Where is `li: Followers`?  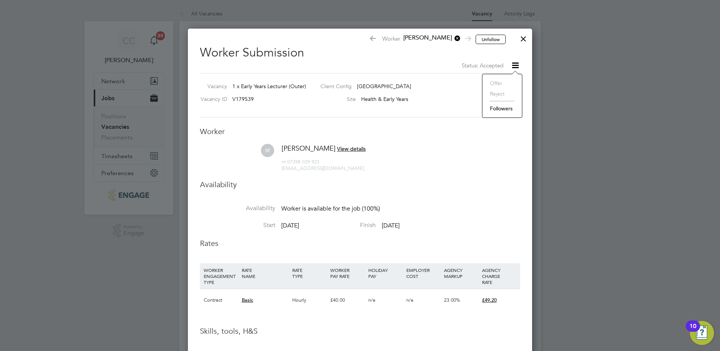 li: Followers is located at coordinates (502, 108).